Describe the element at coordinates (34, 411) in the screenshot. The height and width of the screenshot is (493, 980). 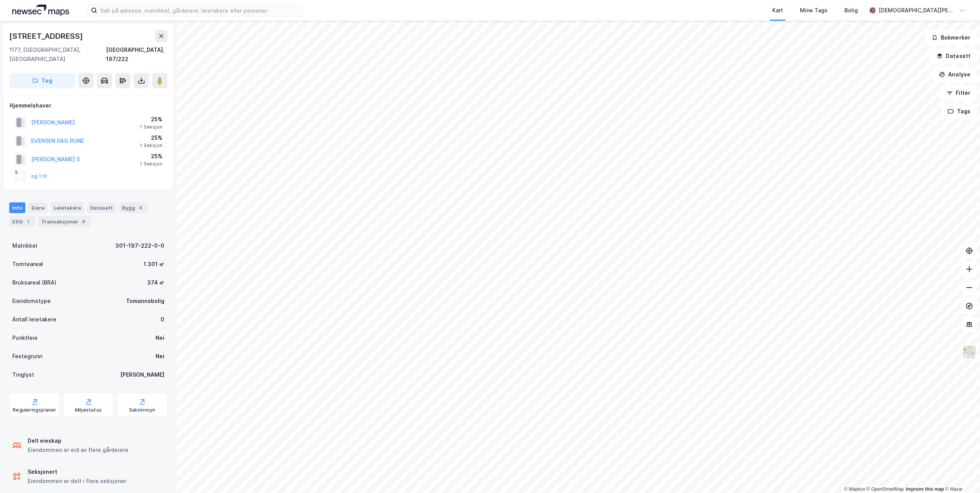
I see `div: Reguleringsplaner` at that location.